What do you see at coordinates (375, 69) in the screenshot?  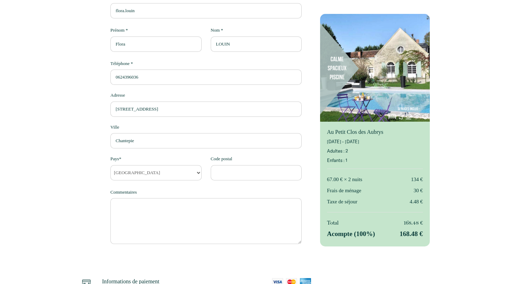 I see `img: rental-image` at bounding box center [375, 69].